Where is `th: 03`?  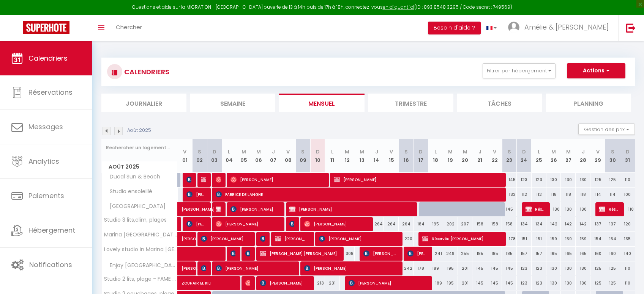
th: 03 is located at coordinates (214, 156).